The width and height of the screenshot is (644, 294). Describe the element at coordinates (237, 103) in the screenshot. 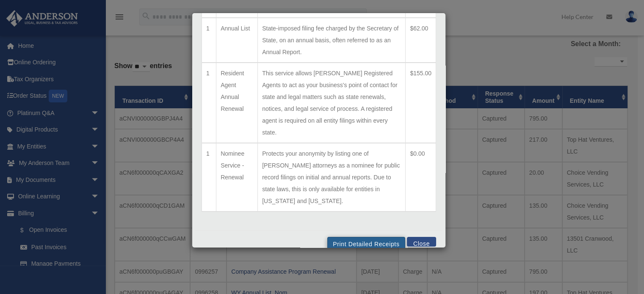

I see `td: Resident Agent Annual Renewal` at that location.